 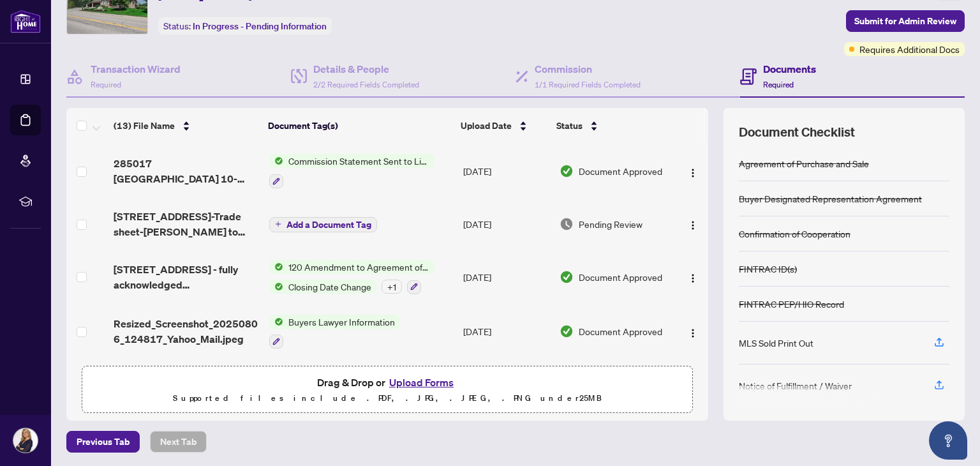 I want to click on span: 2/2 Required Fields Completed, so click(x=366, y=84).